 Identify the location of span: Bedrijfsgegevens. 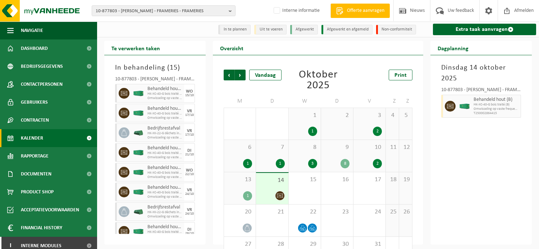
(42, 67).